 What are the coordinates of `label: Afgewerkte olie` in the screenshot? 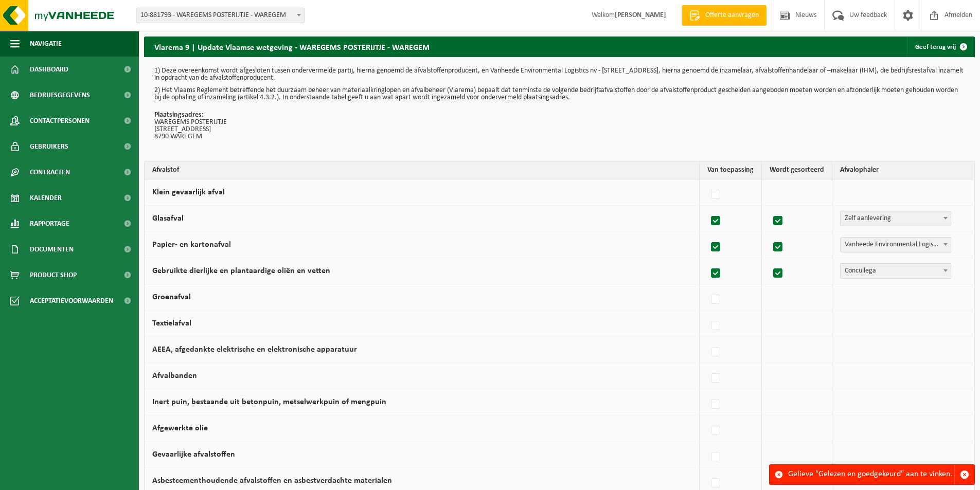 It's located at (180, 429).